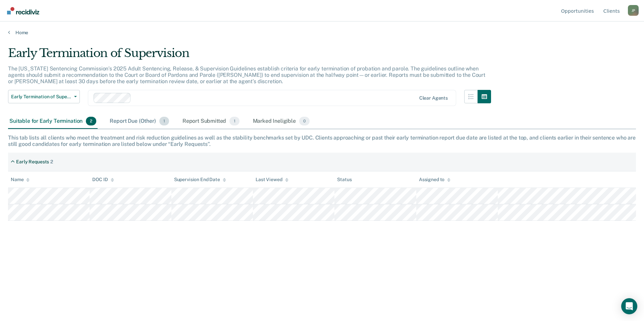  I want to click on div: Status, so click(344, 179).